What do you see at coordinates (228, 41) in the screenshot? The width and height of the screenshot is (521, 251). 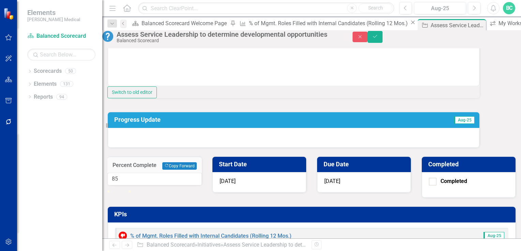 I see `div: Balanced Scorecard` at bounding box center [228, 41].